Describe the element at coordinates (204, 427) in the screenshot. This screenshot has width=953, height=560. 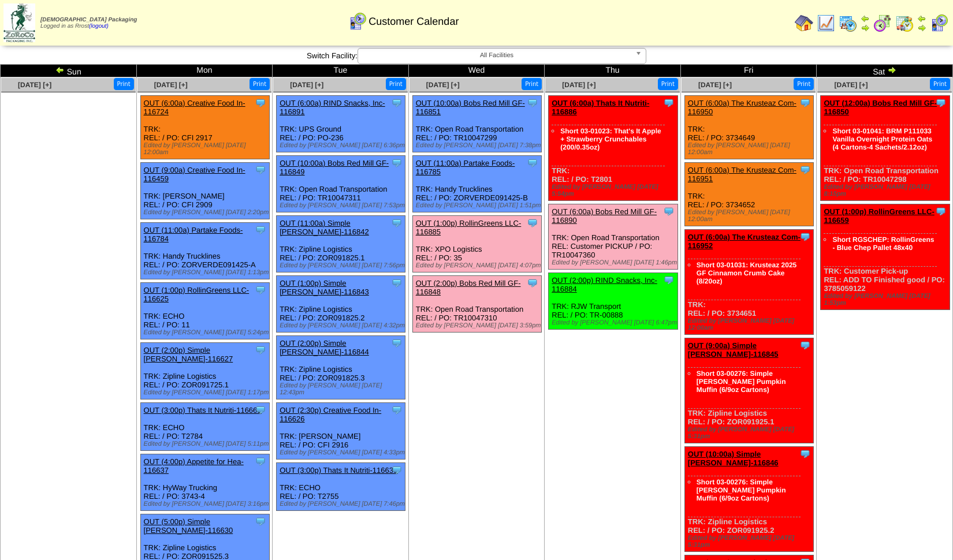
I see `div: TRK: ECHO REL: / PO: T2784` at that location.